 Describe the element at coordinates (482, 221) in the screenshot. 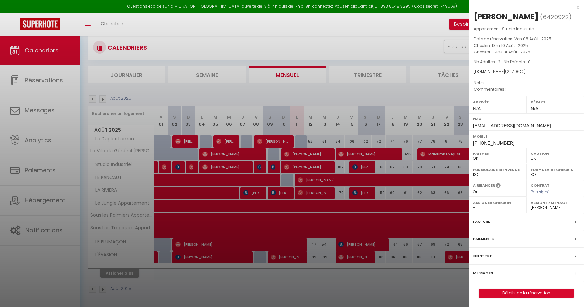

I see `label: Facture` at that location.